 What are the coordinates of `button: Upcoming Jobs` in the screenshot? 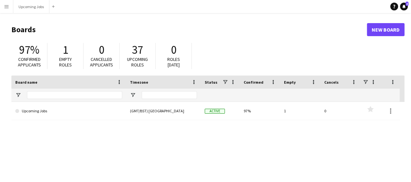 It's located at (31, 6).